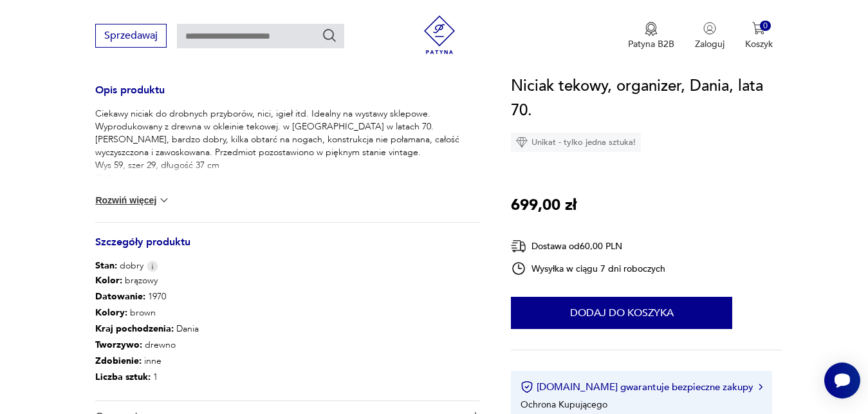  What do you see at coordinates (564, 405) in the screenshot?
I see `li: Ochrona Kupującego` at bounding box center [564, 405].